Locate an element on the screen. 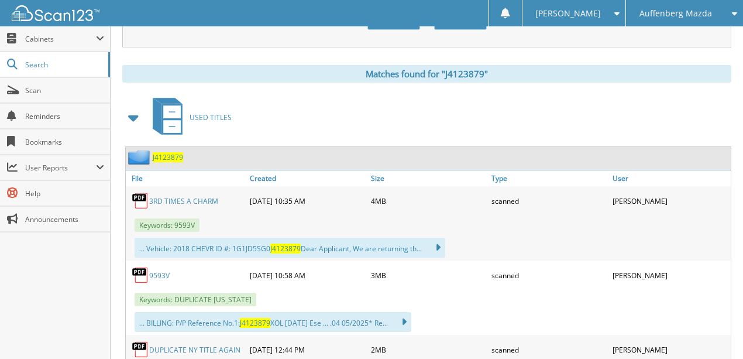  span: Scan is located at coordinates (64, 90).